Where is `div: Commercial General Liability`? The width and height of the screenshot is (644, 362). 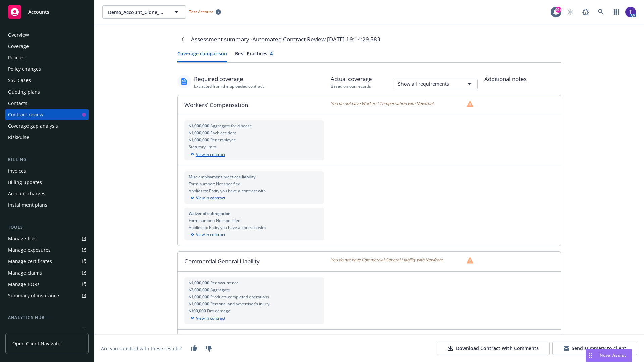
div: Commercial General Liability is located at coordinates (254, 261).